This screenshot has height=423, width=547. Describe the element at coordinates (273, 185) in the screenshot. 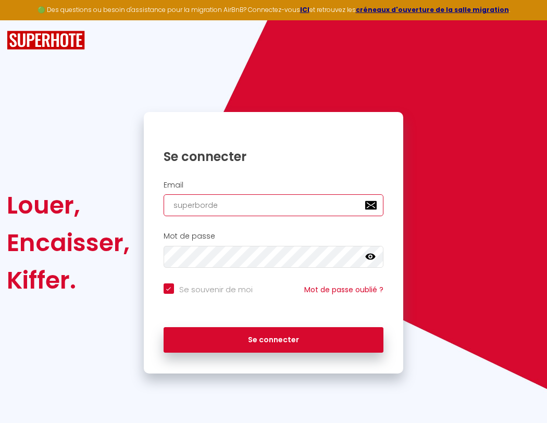

I see `h2: Email` at that location.